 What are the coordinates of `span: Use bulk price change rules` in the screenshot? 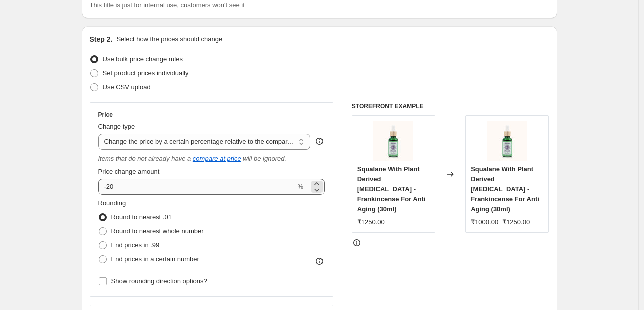 It's located at (143, 59).